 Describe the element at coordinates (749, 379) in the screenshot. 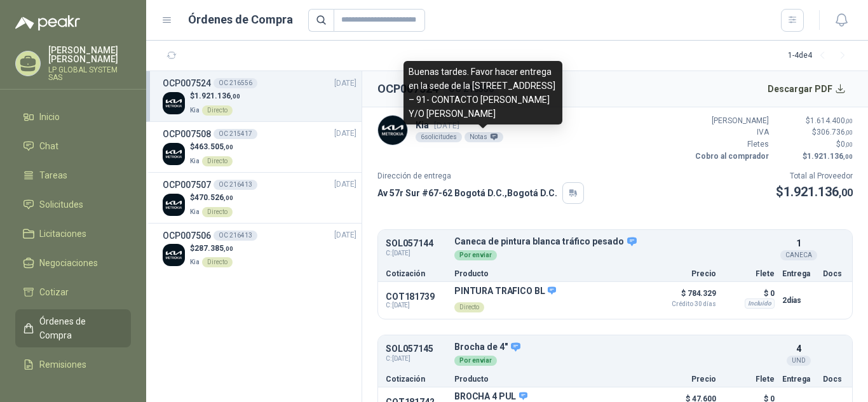

I see `p: Flete` at that location.